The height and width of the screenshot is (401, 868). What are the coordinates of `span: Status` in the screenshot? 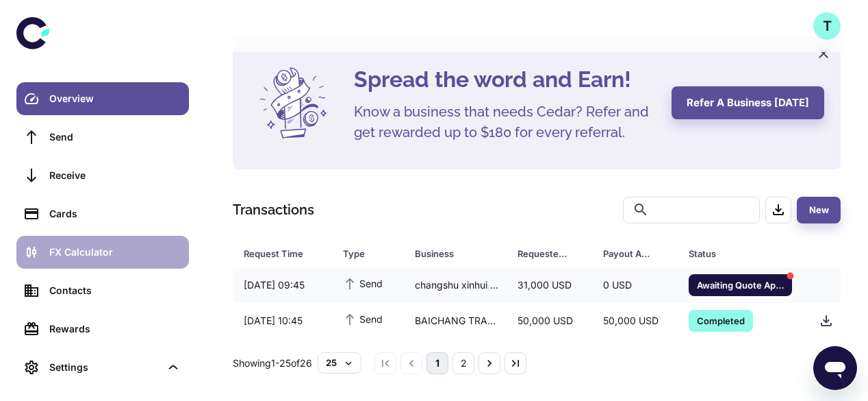 It's located at (740, 253).